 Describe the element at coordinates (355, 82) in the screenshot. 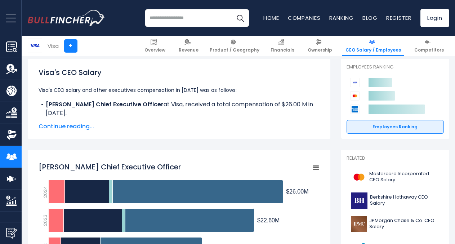

I see `img: Visa competitors logo` at that location.